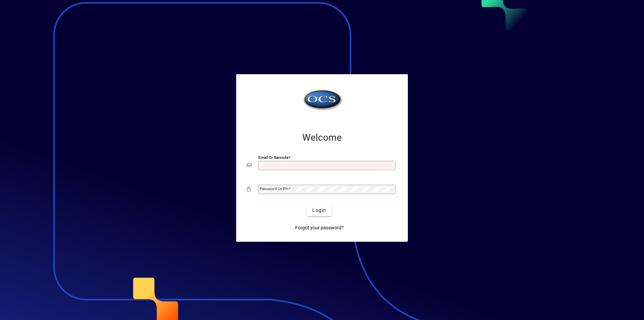 The image size is (644, 320). I want to click on h2: Welcome, so click(322, 138).